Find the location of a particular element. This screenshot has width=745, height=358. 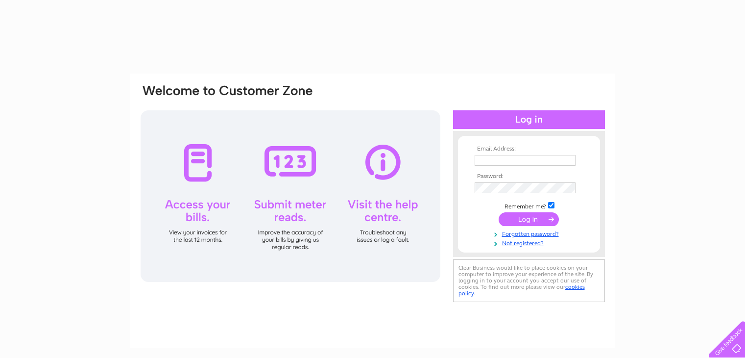

a: Not registered? is located at coordinates (530, 242).